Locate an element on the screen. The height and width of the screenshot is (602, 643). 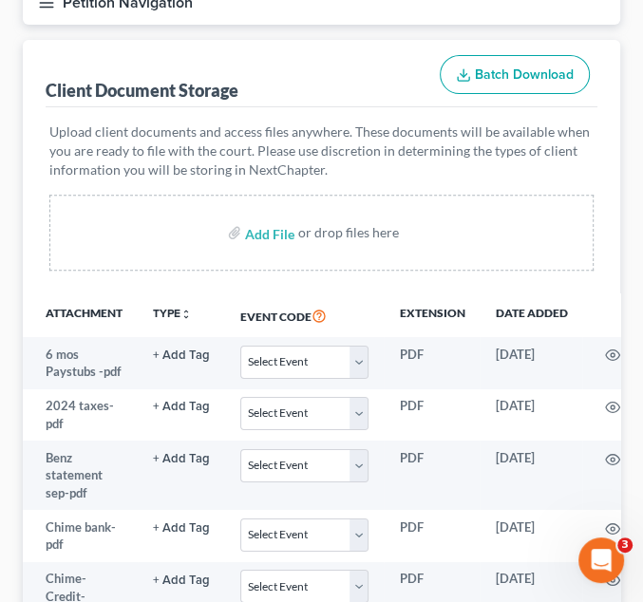
p: Upload client documents and access files anywhere. These documents will be available when you are... is located at coordinates (321, 151).